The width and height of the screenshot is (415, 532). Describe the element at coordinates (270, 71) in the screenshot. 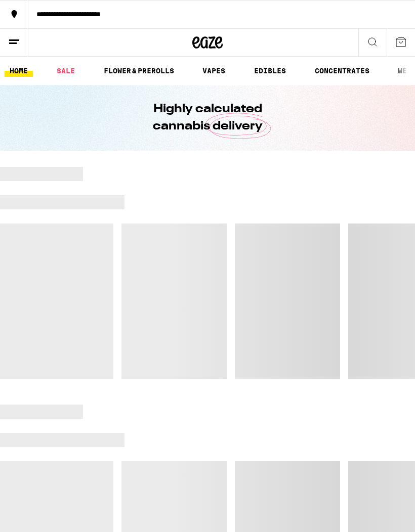

I see `a: EDIBLES` at that location.